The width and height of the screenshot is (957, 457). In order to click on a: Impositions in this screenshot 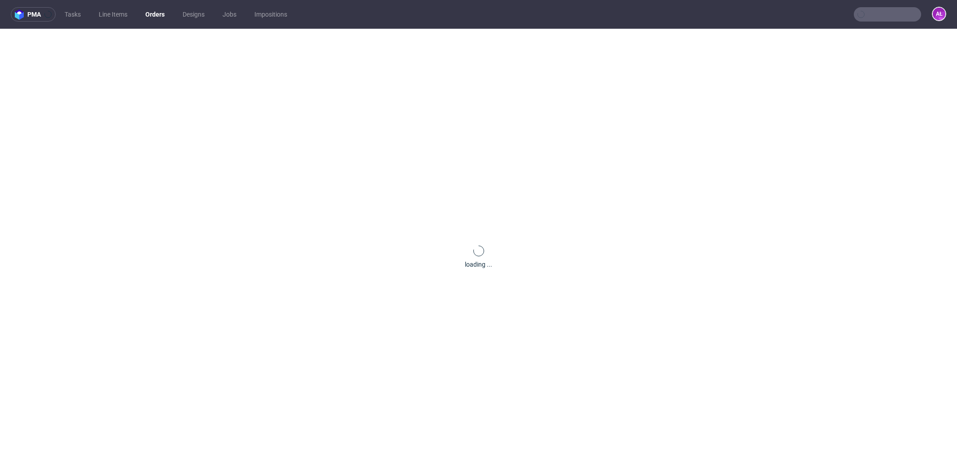, I will do `click(271, 14)`.